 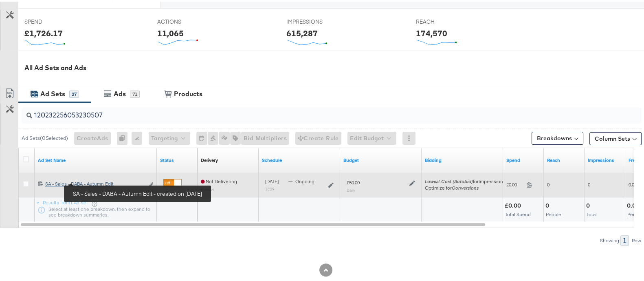 I want to click on div: 27, so click(x=74, y=92).